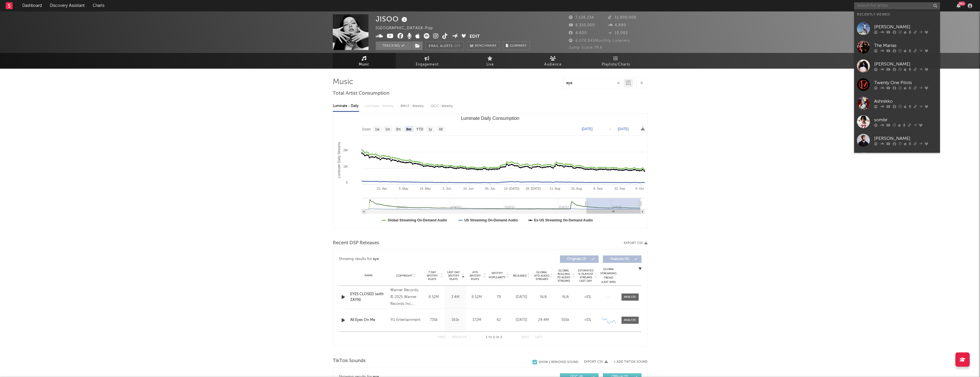 Image resolution: width=980 pixels, height=377 pixels. What do you see at coordinates (538, 338) in the screenshot?
I see `button: Last` at bounding box center [538, 338].